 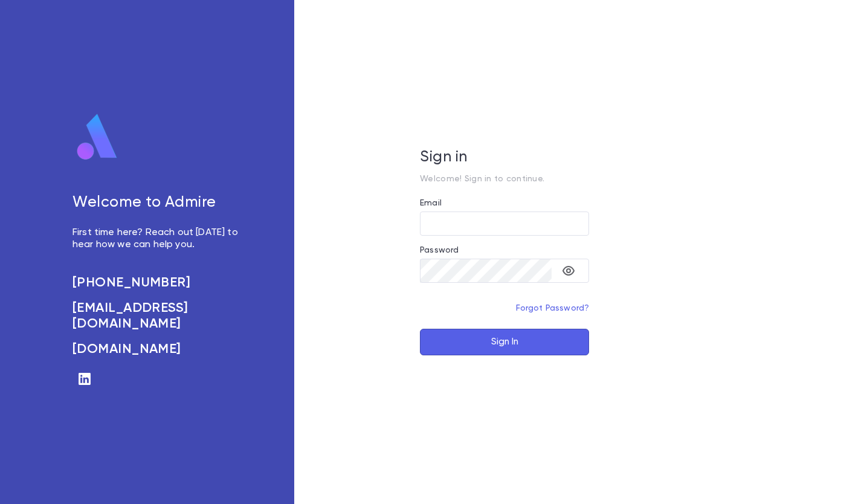 What do you see at coordinates (159, 203) in the screenshot?
I see `h5: Welcome to Admire` at bounding box center [159, 203].